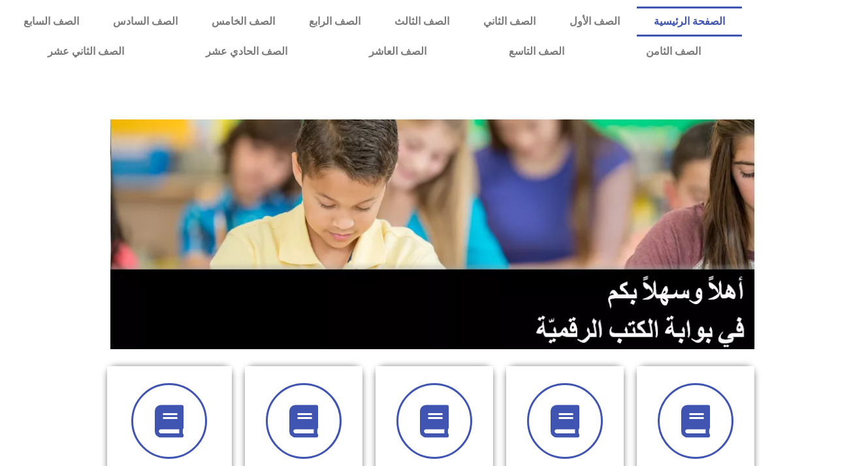 This screenshot has height=466, width=868. What do you see at coordinates (243, 22) in the screenshot?
I see `a: الصف الخامس` at bounding box center [243, 22].